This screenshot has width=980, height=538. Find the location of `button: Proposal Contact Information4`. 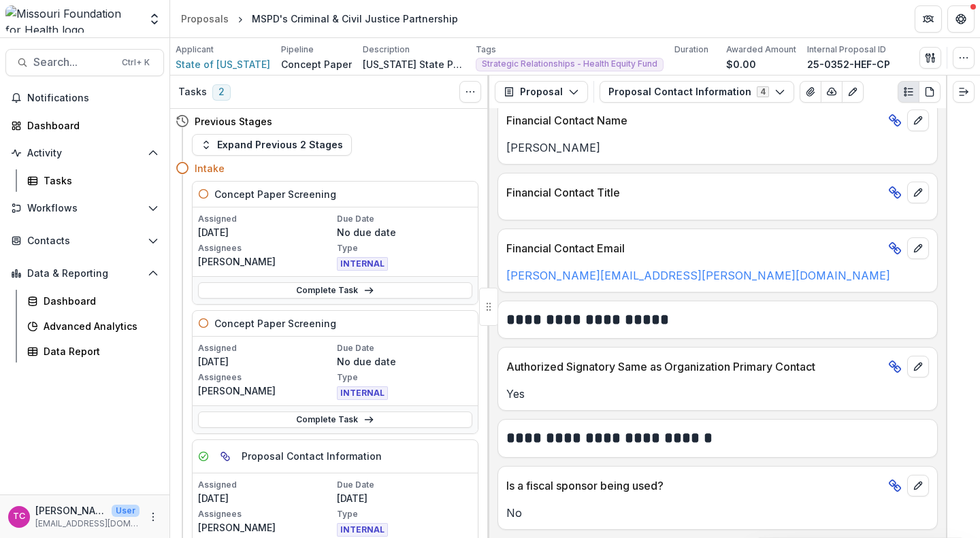

button: Proposal Contact Information4 is located at coordinates (697, 92).